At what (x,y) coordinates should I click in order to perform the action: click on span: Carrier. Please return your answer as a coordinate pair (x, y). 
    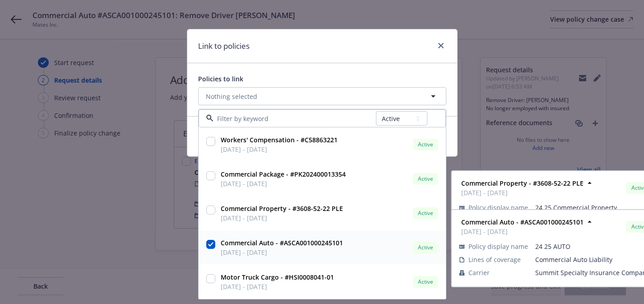
    Looking at the image, I should click on (479, 272).